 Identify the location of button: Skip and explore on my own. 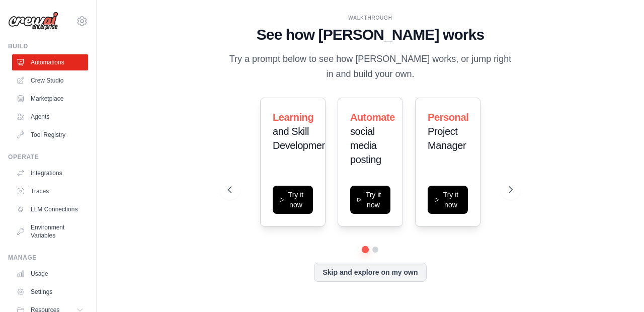
(370, 273).